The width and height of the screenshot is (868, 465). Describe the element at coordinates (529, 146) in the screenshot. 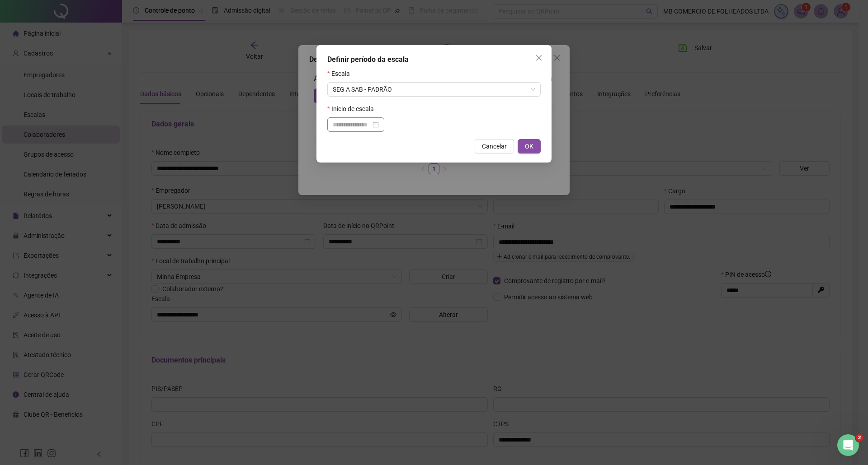

I see `span: OK` at that location.